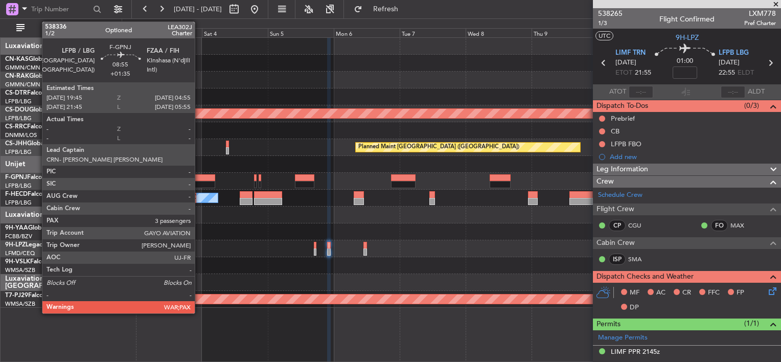  I want to click on span: 01:00, so click(685, 61).